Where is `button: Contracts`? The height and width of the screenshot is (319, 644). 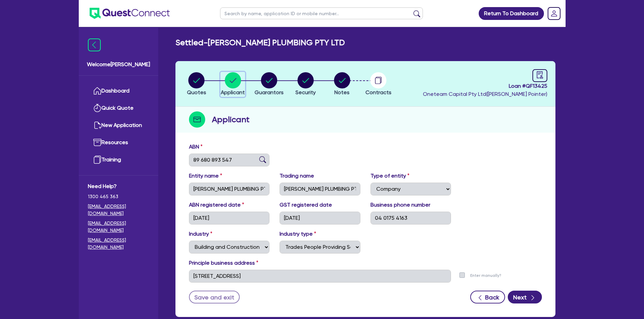 button: Contracts is located at coordinates (378, 84).